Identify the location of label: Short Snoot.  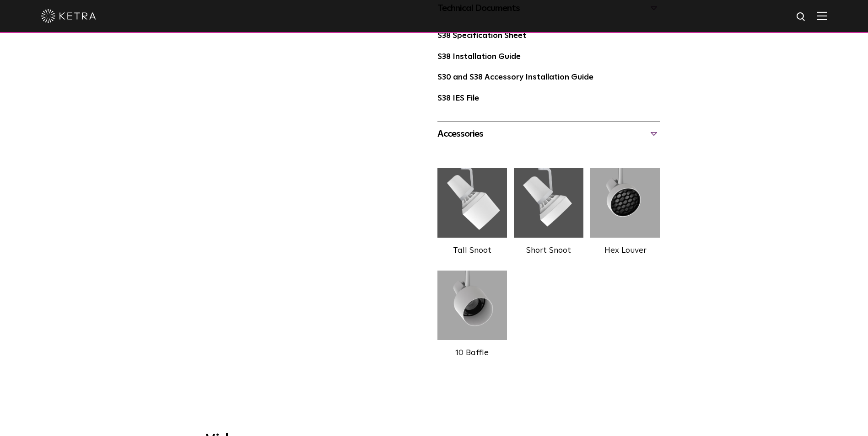
(549, 250).